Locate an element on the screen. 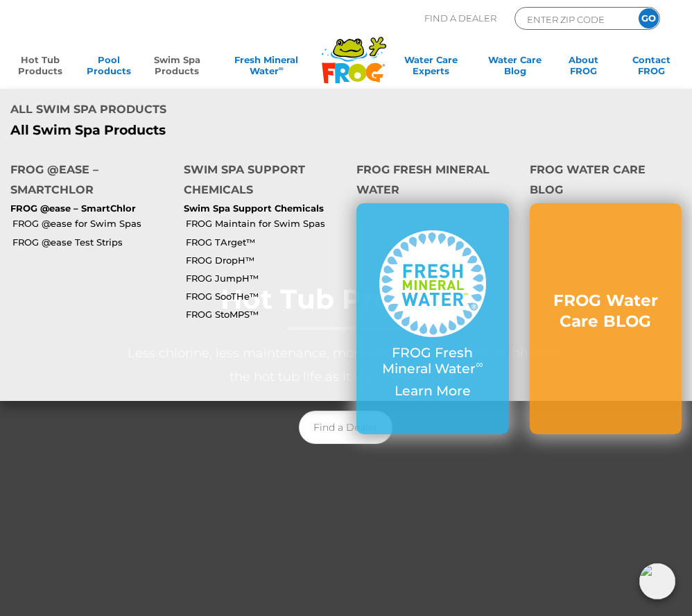  p: All Swim Spa Products is located at coordinates (172, 131).